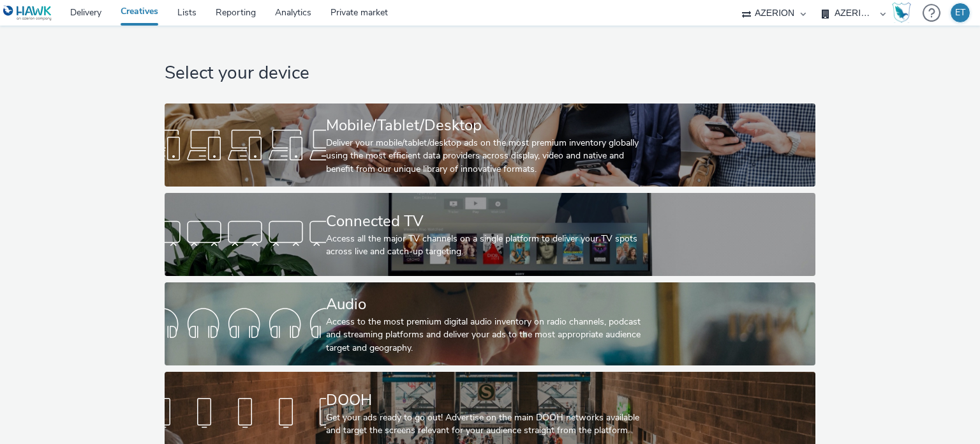  Describe the element at coordinates (960, 13) in the screenshot. I see `div: ET` at that location.